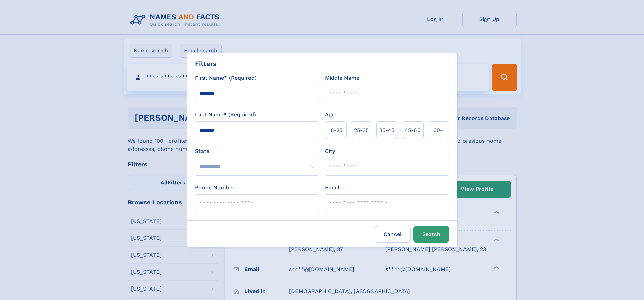 This screenshot has width=644, height=300. I want to click on span: 25‑35, so click(361, 130).